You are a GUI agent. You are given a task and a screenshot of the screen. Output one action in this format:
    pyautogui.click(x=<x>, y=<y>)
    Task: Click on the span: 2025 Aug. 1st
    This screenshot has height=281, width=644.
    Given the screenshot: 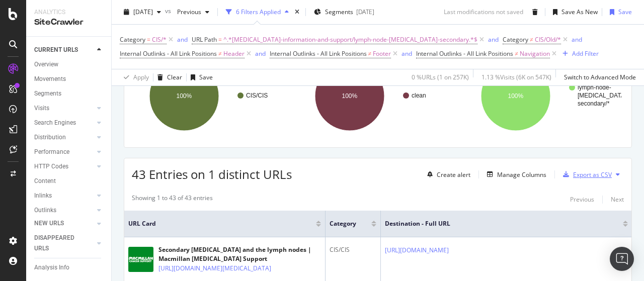 What is the action you would take?
    pyautogui.click(x=143, y=12)
    